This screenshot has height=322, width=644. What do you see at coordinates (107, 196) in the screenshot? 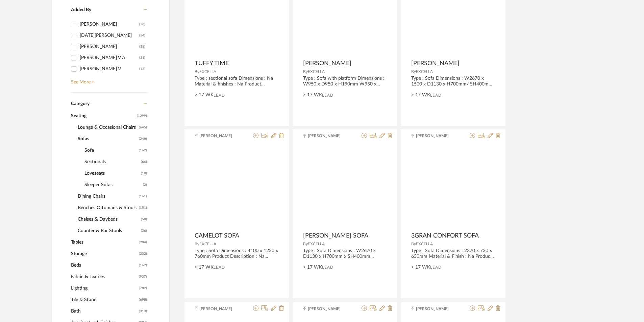
I see `span: Dining Chairs` at bounding box center [107, 196].